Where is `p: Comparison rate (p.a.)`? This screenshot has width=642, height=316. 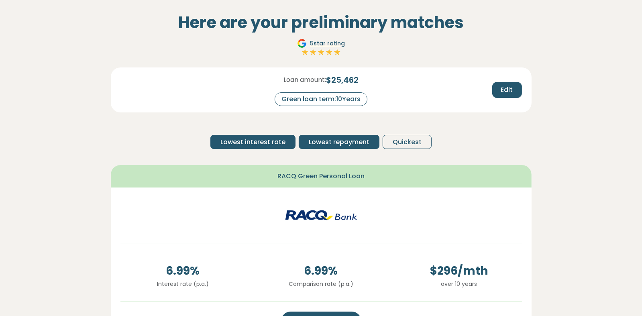 p: Comparison rate (p.a.) is located at coordinates (321, 284).